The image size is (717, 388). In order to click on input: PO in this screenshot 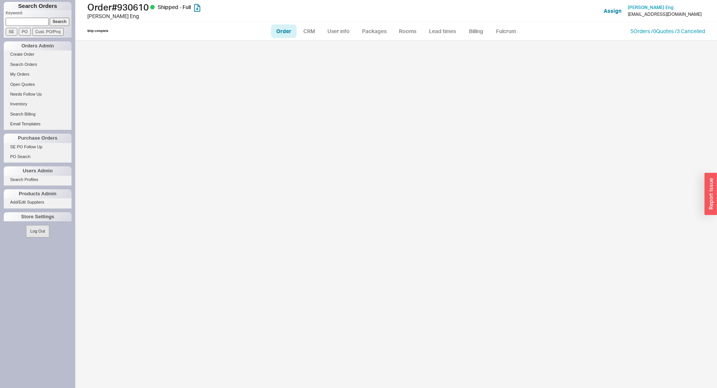, I will do `click(25, 32)`.